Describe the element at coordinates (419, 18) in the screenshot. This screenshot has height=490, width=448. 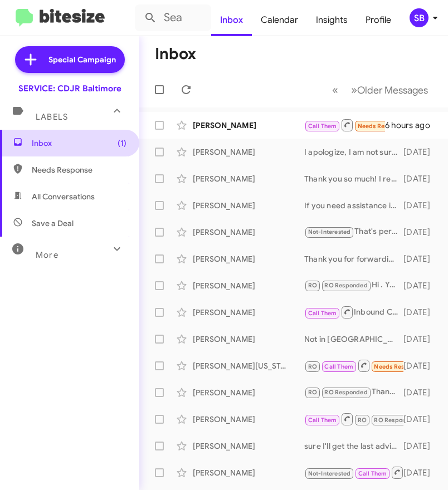
I see `div: SB` at that location.